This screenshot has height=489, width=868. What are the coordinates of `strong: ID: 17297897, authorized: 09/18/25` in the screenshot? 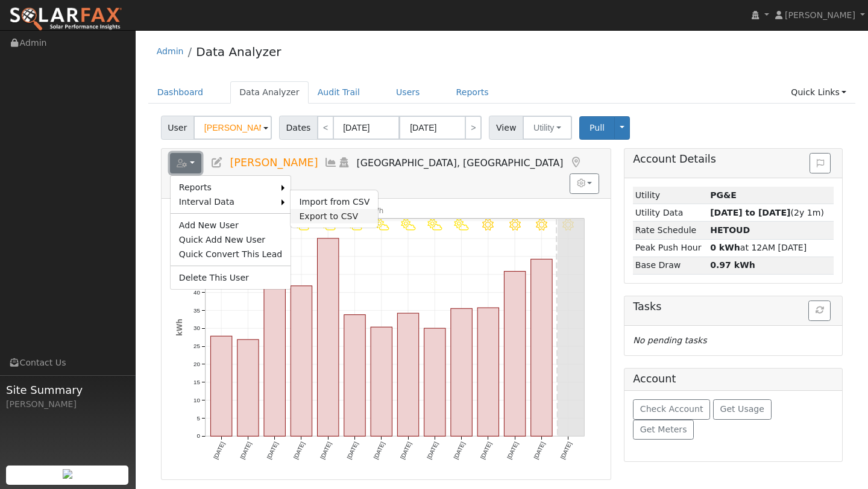 It's located at (723, 195).